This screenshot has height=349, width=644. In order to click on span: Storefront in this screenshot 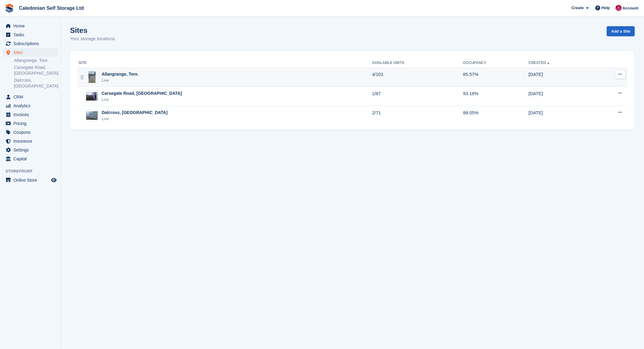, I will do `click(33, 172)`.